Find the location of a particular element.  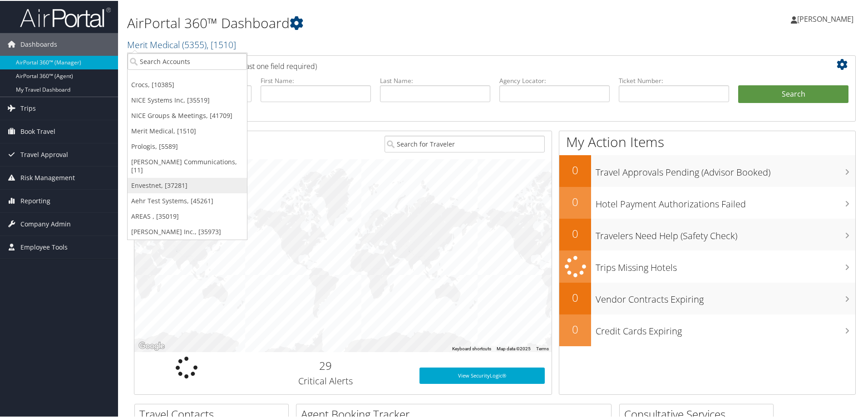

span: Map data ©2025 is located at coordinates (513, 348).